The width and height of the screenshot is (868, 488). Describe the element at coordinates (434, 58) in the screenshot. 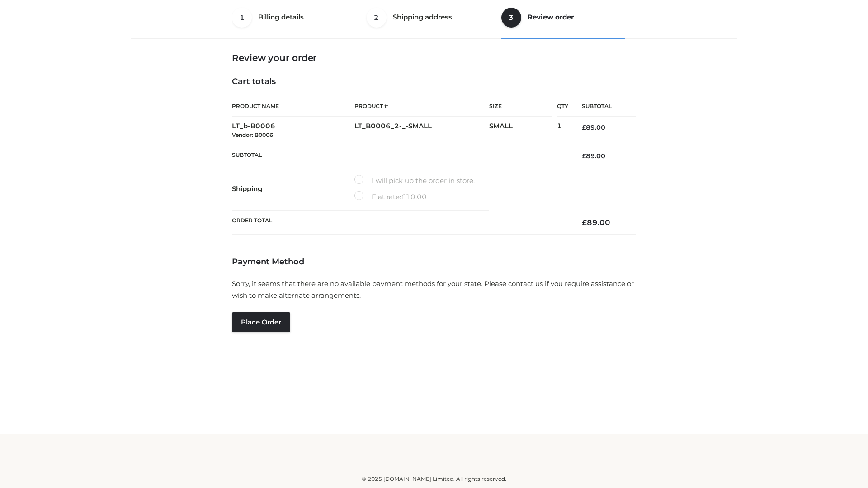

I see `h3: Review your order` at that location.